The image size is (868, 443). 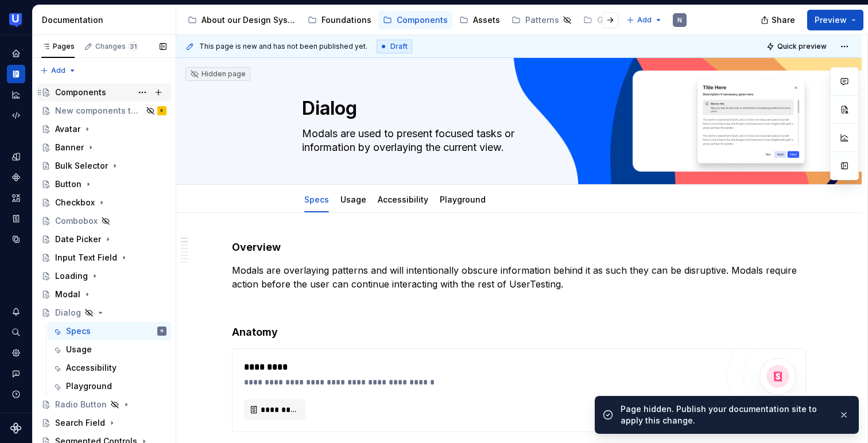 I want to click on div: Avatar, so click(x=68, y=129).